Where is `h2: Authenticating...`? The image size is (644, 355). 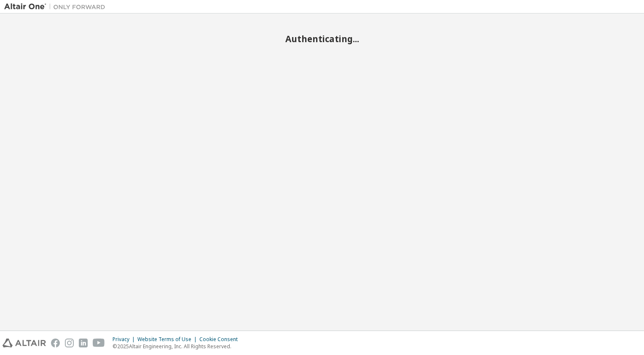 h2: Authenticating... is located at coordinates (322, 39).